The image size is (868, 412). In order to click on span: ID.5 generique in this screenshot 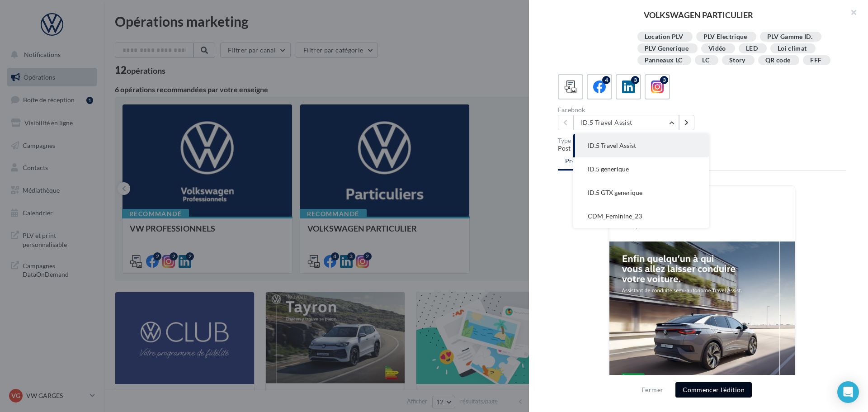, I will do `click(608, 169)`.